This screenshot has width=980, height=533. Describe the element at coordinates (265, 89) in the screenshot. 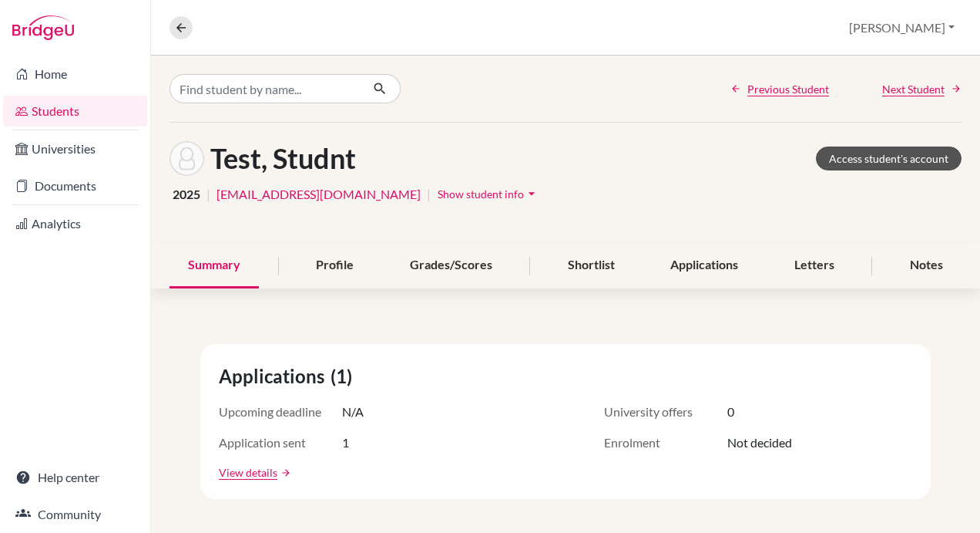

I see `input: Find student by name...` at that location.